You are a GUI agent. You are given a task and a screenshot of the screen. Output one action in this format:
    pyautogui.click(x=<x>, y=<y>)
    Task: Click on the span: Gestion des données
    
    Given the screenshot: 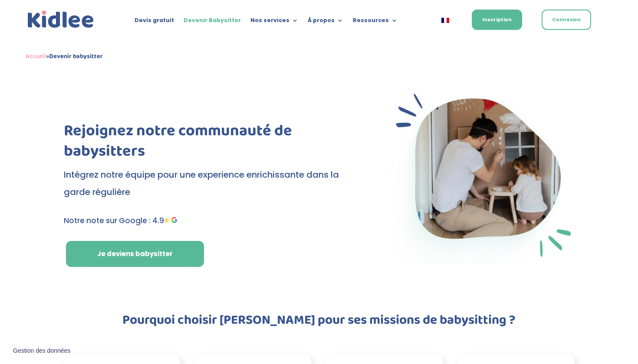 What is the action you would take?
    pyautogui.click(x=42, y=351)
    